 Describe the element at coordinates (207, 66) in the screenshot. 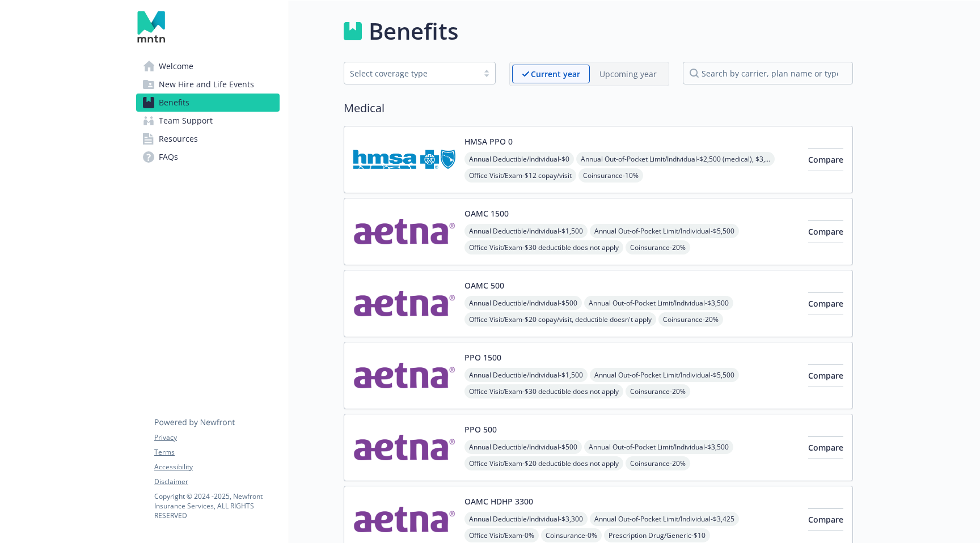

I see `a: Welcome` at that location.